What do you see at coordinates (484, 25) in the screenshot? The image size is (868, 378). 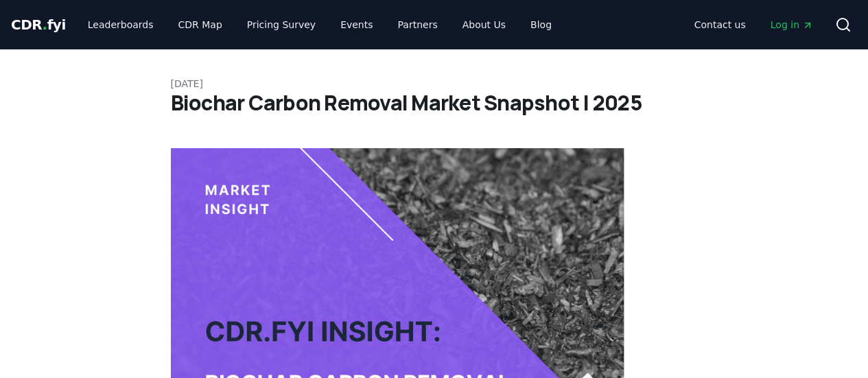 I see `a: About Us` at bounding box center [484, 25].